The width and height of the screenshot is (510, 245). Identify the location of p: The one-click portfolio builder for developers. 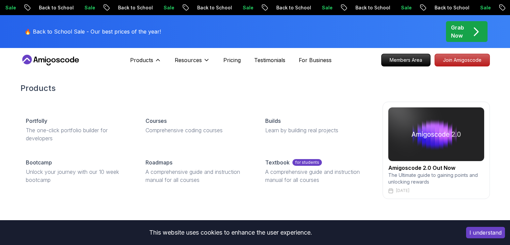
(77, 134).